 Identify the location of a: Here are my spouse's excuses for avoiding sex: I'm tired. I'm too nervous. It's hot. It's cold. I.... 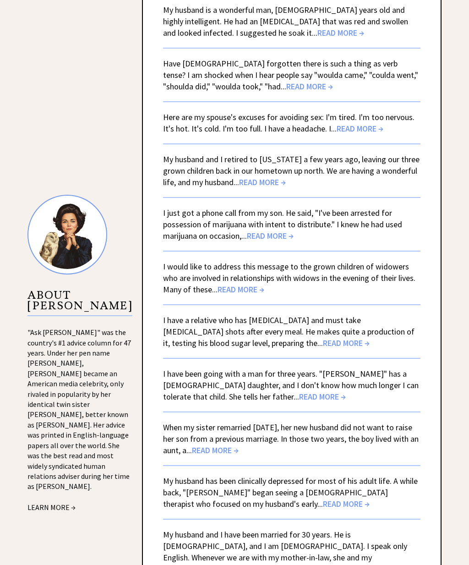
(289, 123).